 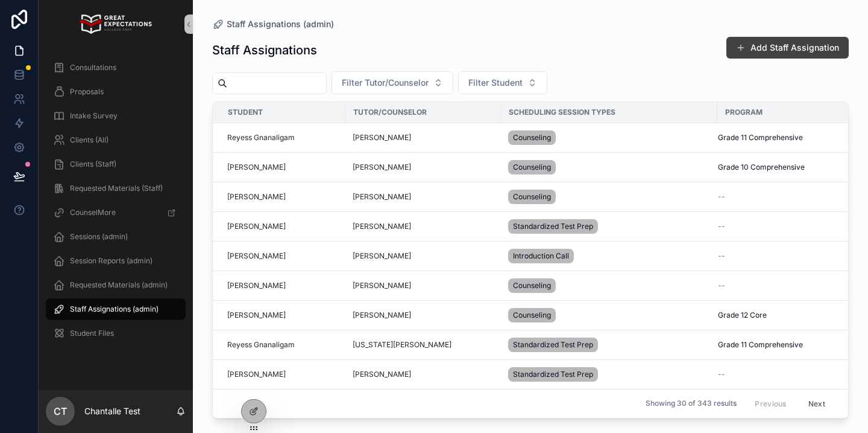 I want to click on a: Sessions (admin), so click(x=115, y=237).